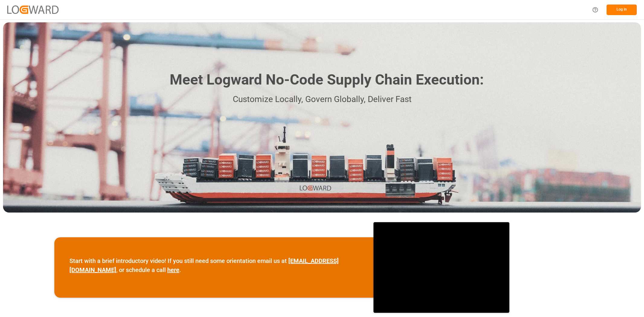 The image size is (644, 317). What do you see at coordinates (595, 10) in the screenshot?
I see `button: Help Center` at bounding box center [595, 10].